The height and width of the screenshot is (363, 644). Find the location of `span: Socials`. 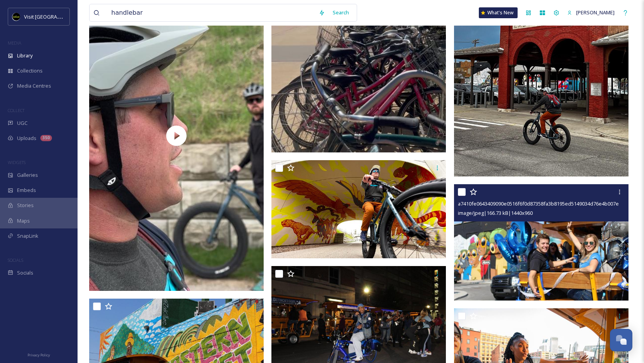

span: Socials is located at coordinates (25, 272).